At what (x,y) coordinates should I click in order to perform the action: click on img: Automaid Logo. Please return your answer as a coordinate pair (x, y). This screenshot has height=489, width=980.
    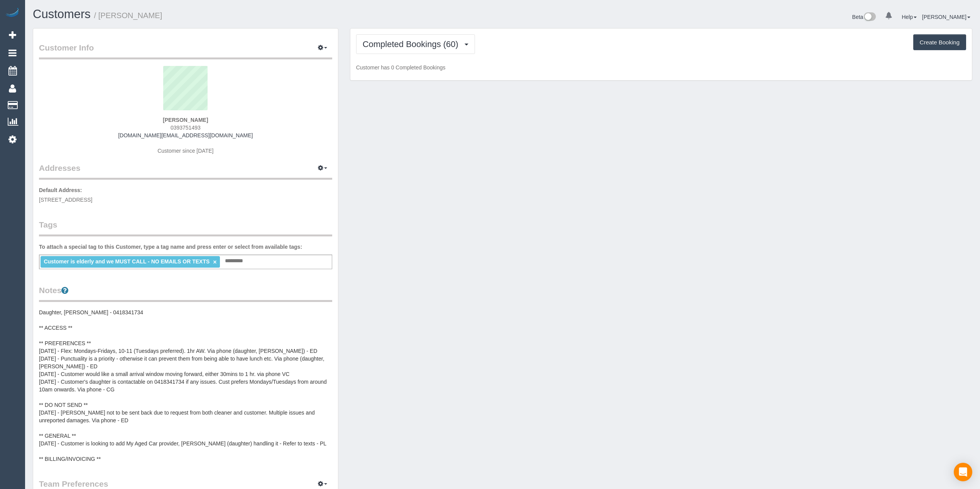
    Looking at the image, I should click on (12, 13).